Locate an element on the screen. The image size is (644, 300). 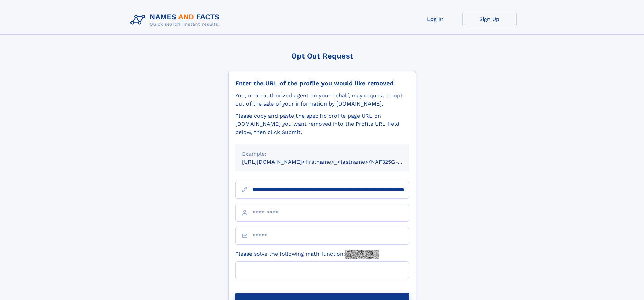
img: Logo Names and Facts is located at coordinates (176, 20).